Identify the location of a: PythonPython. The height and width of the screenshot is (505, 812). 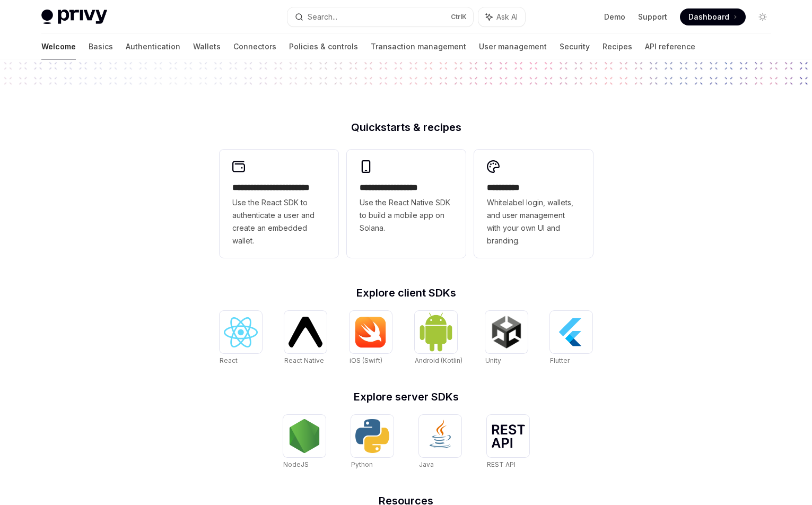
(372, 442).